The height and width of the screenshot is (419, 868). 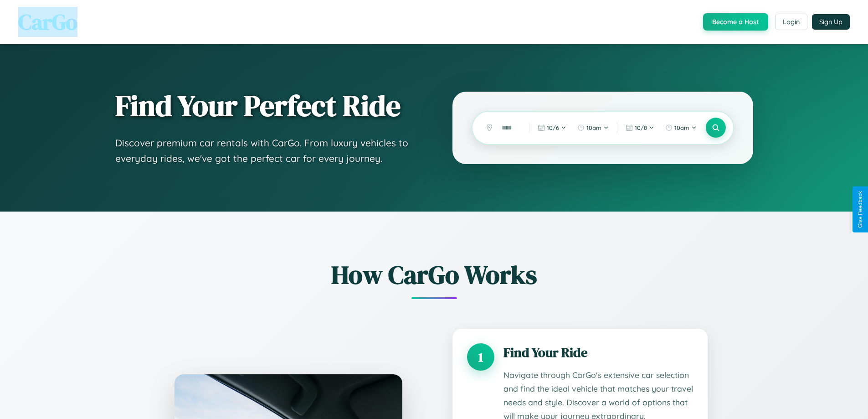 I want to click on button: Login, so click(x=791, y=22).